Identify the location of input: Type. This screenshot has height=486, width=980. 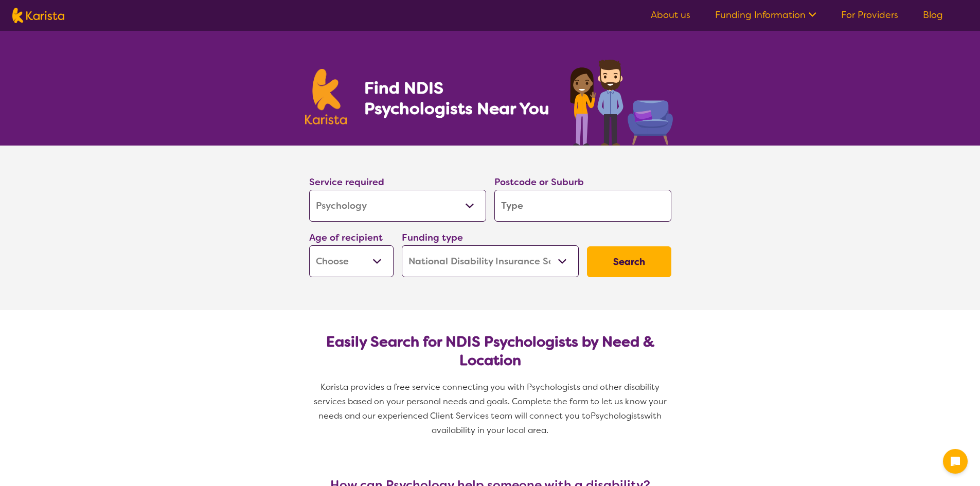
(583, 206).